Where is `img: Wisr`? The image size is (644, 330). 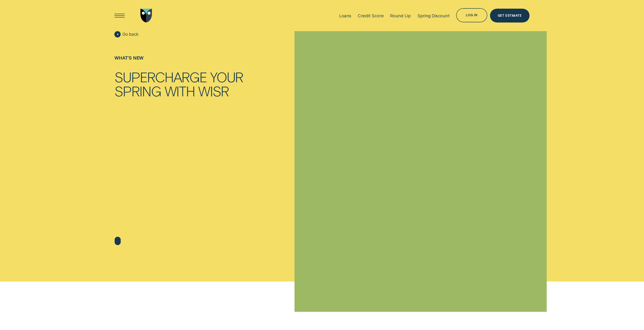
img: Wisr is located at coordinates (146, 16).